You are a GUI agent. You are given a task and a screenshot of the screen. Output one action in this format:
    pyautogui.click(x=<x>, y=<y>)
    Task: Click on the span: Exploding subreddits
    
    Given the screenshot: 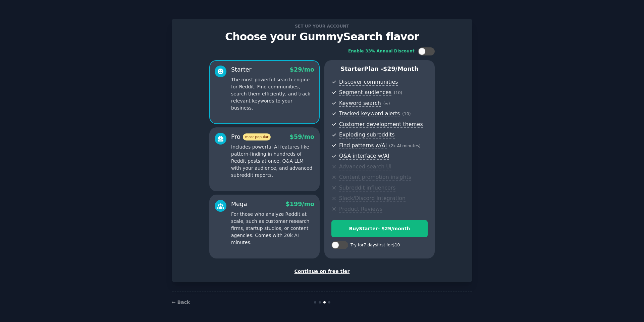 What is the action you would take?
    pyautogui.click(x=367, y=135)
    